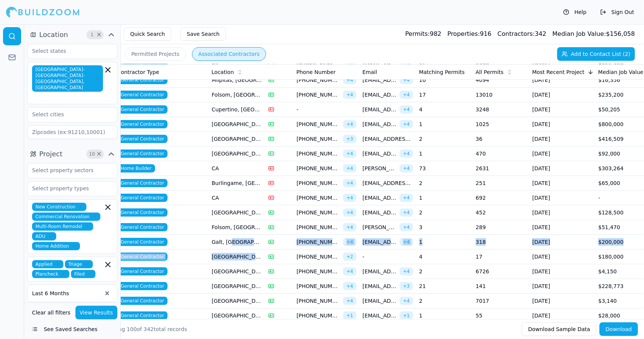 The image size is (644, 339). What do you see at coordinates (148, 329) in the screenshot?
I see `span: 342` at bounding box center [148, 329].